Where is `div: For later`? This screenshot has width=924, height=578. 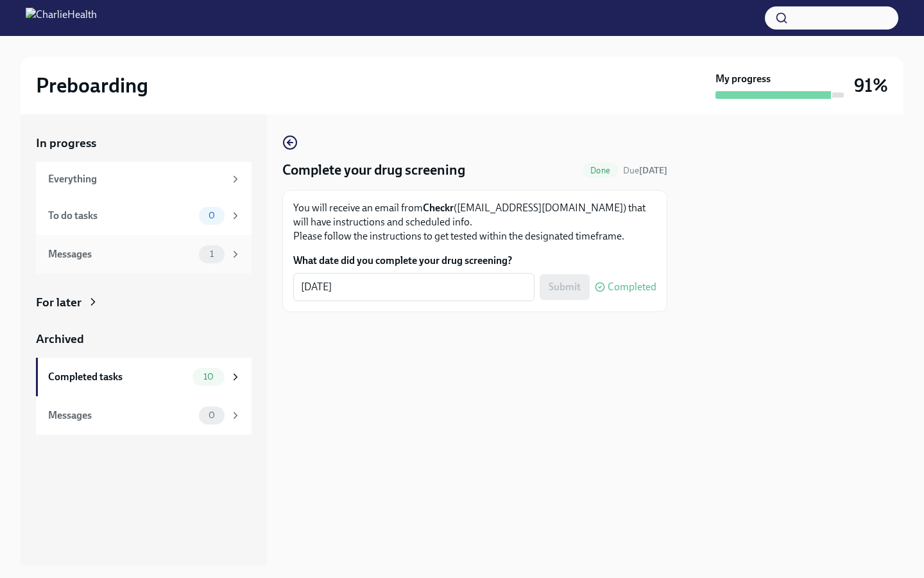 div: For later is located at coordinates (58, 303).